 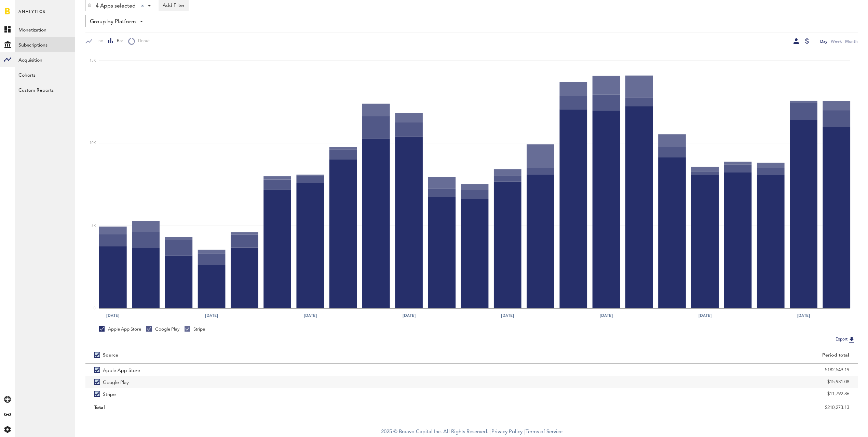 I want to click on div: Stripe, so click(x=195, y=329).